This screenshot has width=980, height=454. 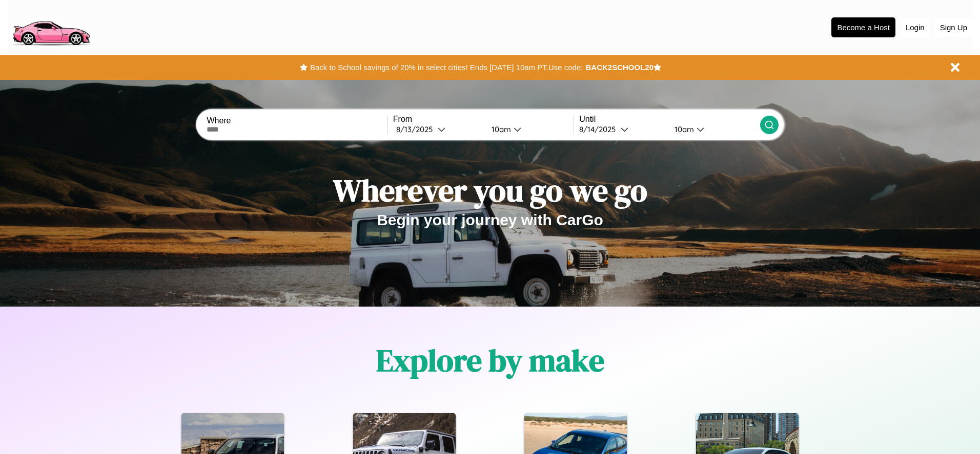 What do you see at coordinates (438, 129) in the screenshot?
I see `button: 8/13/2025` at bounding box center [438, 129].